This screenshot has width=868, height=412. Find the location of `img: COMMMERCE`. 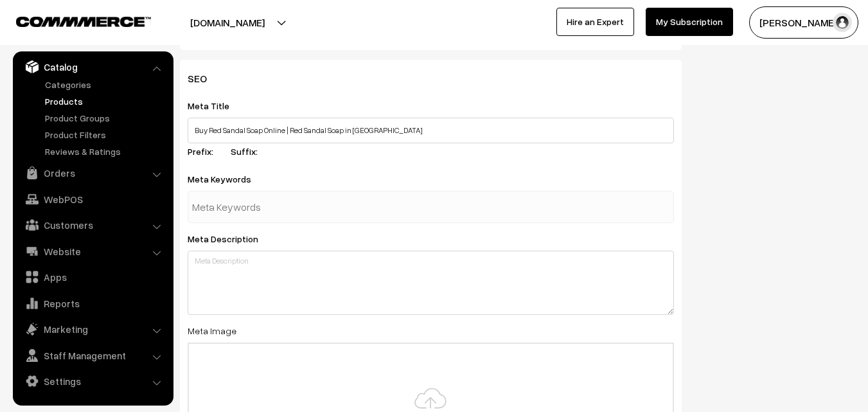

img: COMMMERCE is located at coordinates (83, 22).